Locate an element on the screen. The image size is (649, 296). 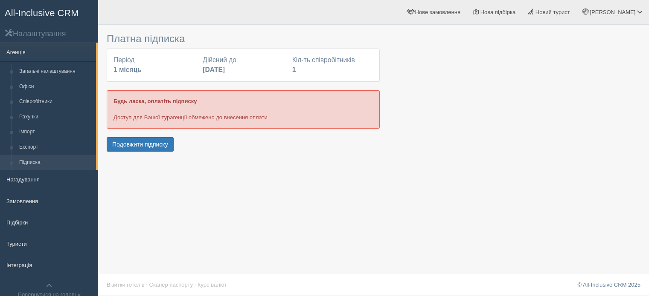
b: Будь ласка, оплатіть підписку is located at coordinates (155, 101).